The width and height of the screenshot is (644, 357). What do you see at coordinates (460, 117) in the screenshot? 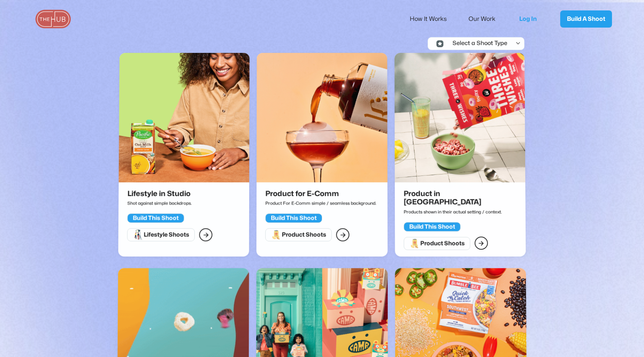
I see `img: Product in Situ` at bounding box center [460, 117].